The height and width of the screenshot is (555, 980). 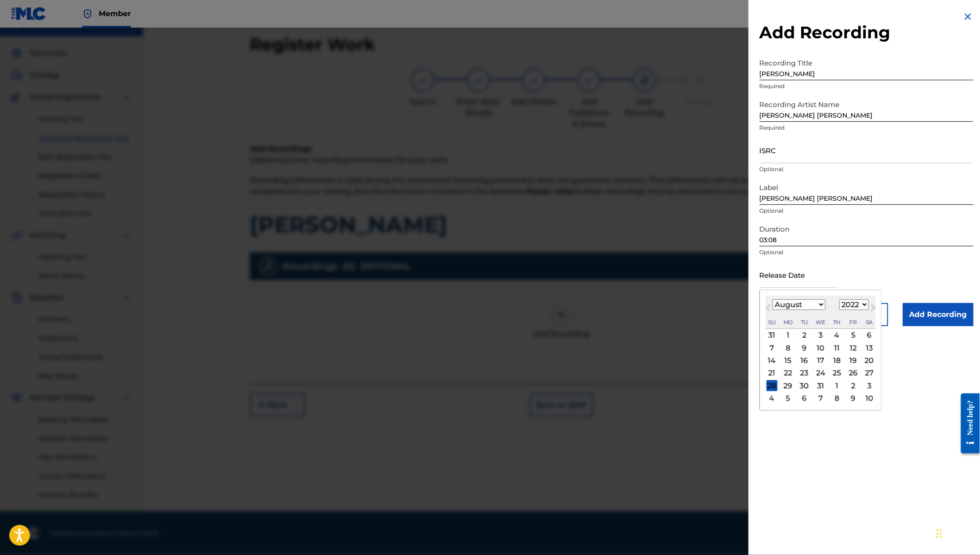 I want to click on div: Choose Monday, August 29th, 2022, so click(x=789, y=386).